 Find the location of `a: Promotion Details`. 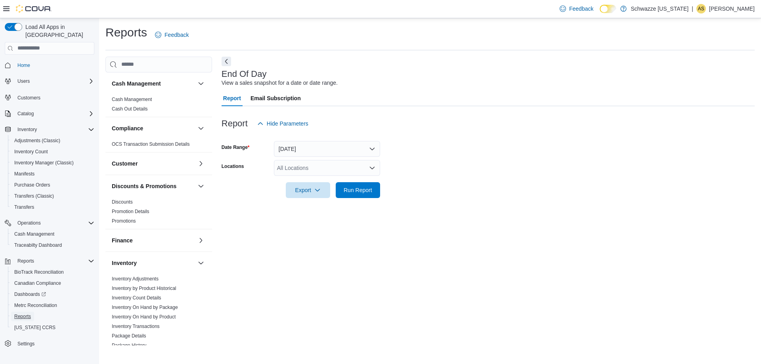

a: Promotion Details is located at coordinates (130, 212).